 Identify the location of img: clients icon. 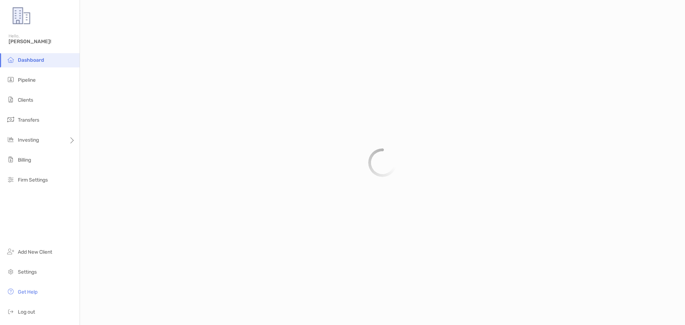
(11, 99).